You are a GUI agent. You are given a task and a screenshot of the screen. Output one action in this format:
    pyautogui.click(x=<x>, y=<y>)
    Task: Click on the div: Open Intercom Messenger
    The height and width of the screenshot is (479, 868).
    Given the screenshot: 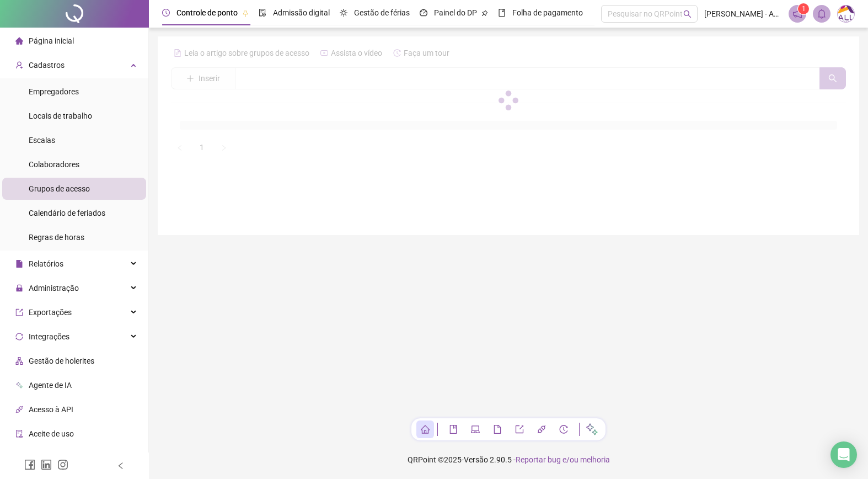 What is the action you would take?
    pyautogui.click(x=844, y=455)
    